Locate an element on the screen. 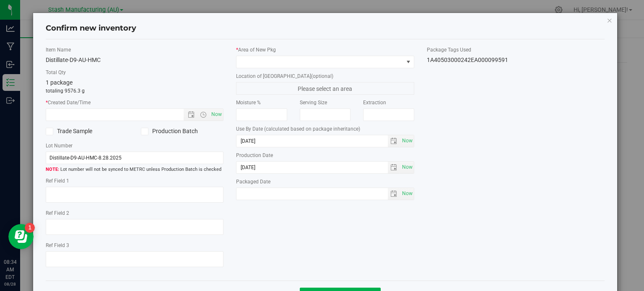 The image size is (644, 291). div: 1A40503000242EA000099591 is located at coordinates (516, 60).